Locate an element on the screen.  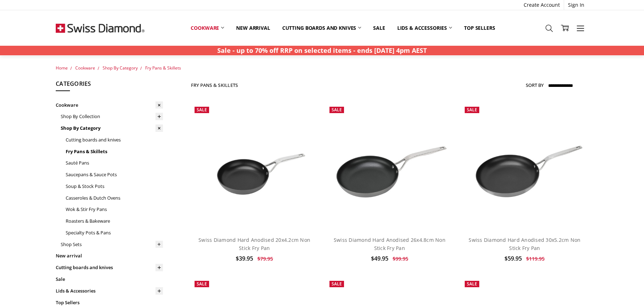
span: Fry Pans & Skillets is located at coordinates (163, 68).